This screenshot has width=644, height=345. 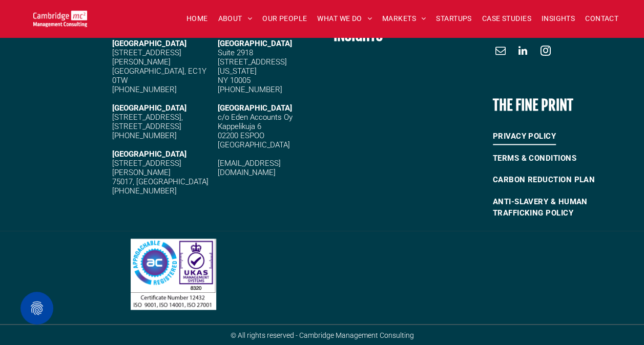 I want to click on img: Logo featuring a blue Approachable Registered badge, a purple UKAS Management Systems mark with a..., so click(x=174, y=274).